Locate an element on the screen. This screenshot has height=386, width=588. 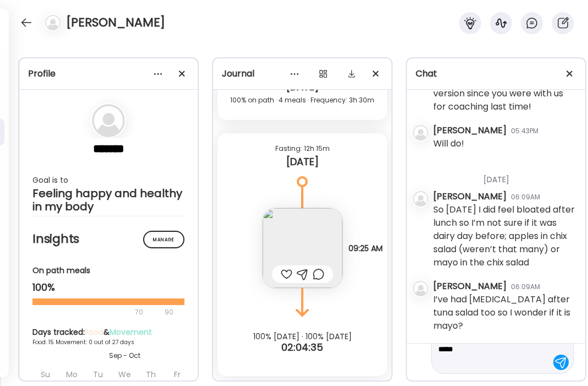
div: 05:43PM is located at coordinates (525, 131).